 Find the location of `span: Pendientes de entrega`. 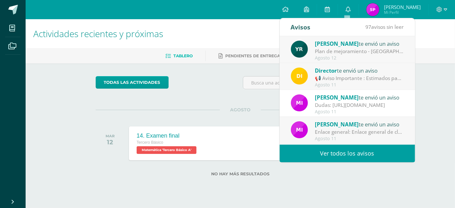

span: Pendientes de entrega is located at coordinates (253, 56).